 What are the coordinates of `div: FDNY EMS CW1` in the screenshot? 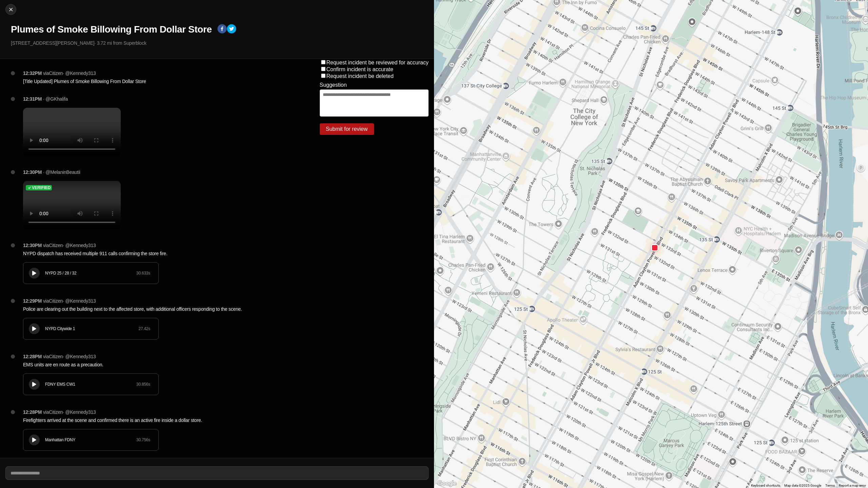 It's located at (91, 384).